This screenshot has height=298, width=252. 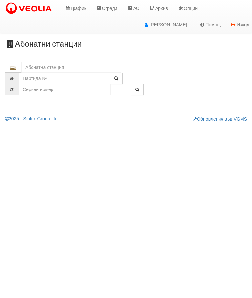 What do you see at coordinates (32, 119) in the screenshot?
I see `a: 2025 - Sintex Group Ltd.` at bounding box center [32, 119].